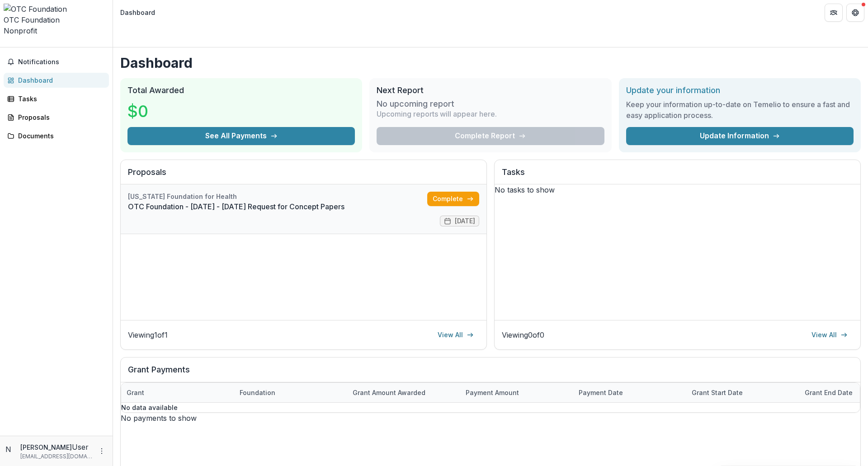 The image size is (868, 466). I want to click on nav: breadcrumb, so click(137, 12).